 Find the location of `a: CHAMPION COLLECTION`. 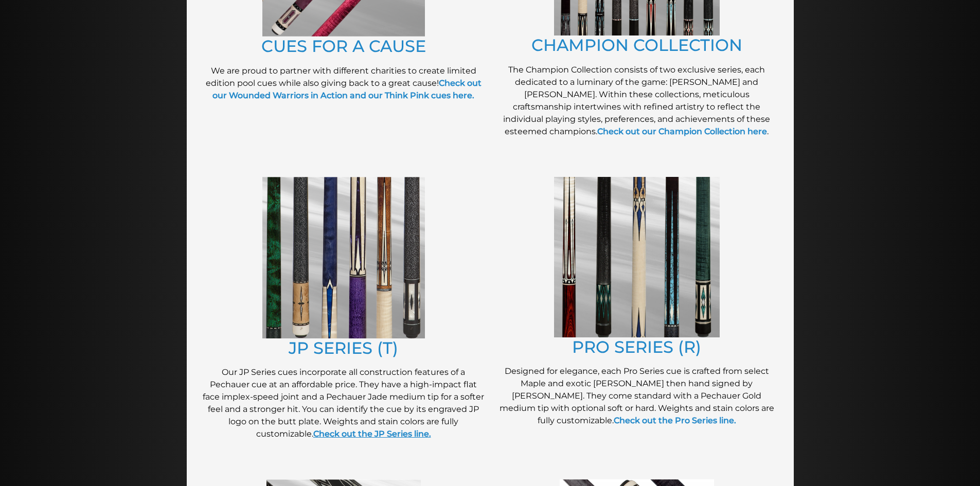

a: CHAMPION COLLECTION is located at coordinates (636, 45).